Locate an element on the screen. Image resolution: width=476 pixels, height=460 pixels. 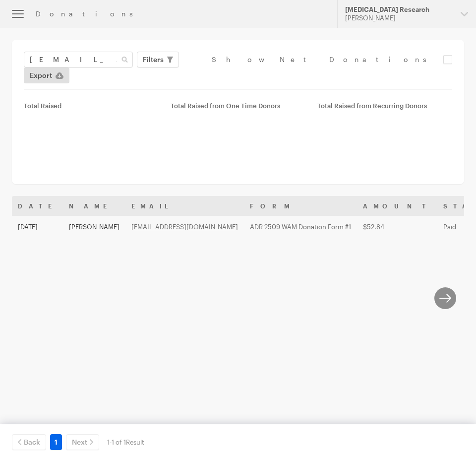
th: Email is located at coordinates (184, 206).